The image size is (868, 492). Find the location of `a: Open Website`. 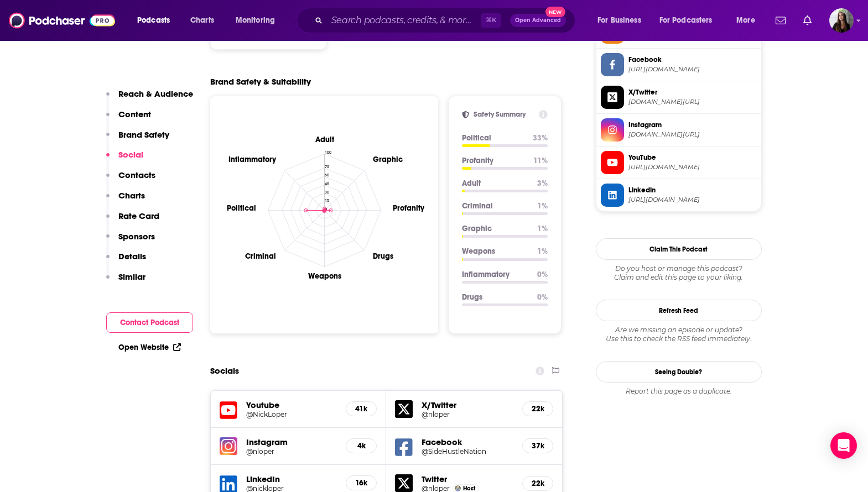

a: Open Website is located at coordinates (150, 347).